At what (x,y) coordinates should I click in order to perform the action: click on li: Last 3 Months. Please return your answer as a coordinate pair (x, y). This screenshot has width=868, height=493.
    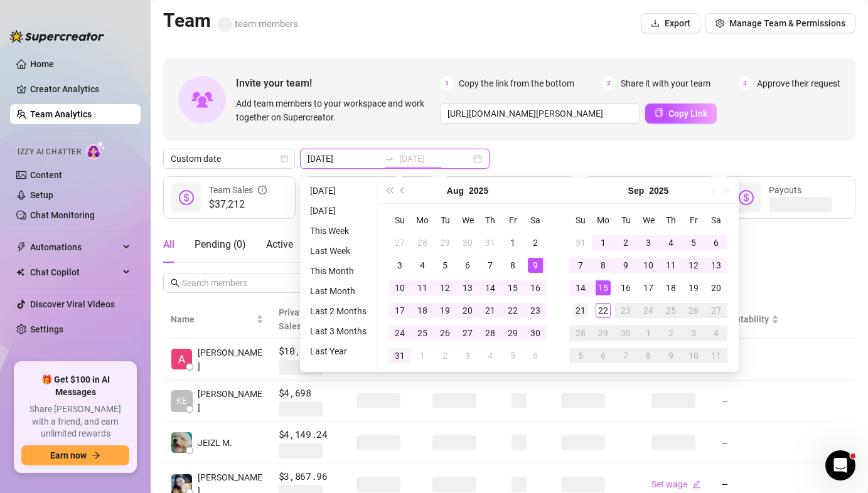
    Looking at the image, I should click on (338, 331).